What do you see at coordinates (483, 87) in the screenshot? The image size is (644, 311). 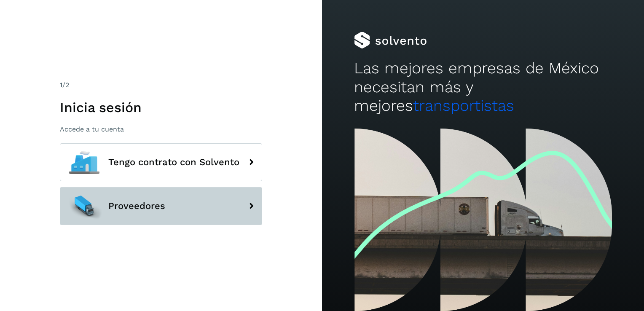 I see `h2: Las mejores empresas de México necesitan más y mejores` at bounding box center [483, 87].